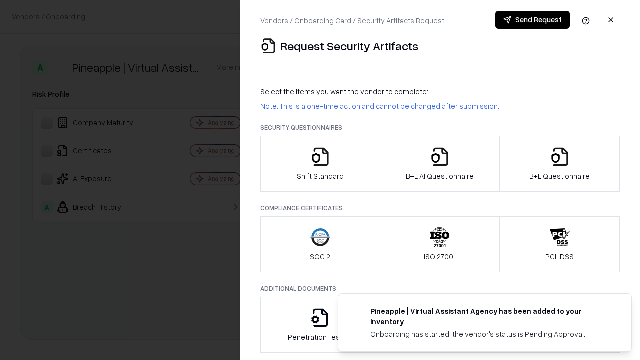  I want to click on button: ISO 27001, so click(440, 245).